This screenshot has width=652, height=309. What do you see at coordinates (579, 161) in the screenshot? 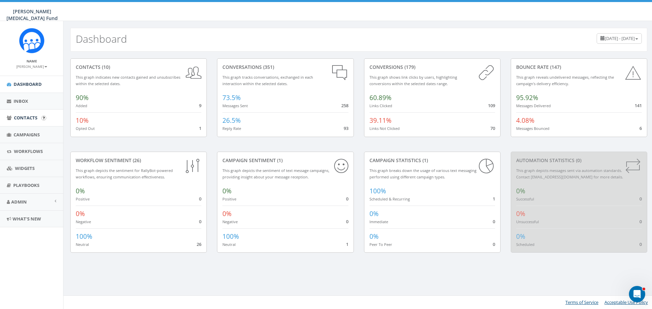
I see `div: Automation Statistics` at bounding box center [579, 161].